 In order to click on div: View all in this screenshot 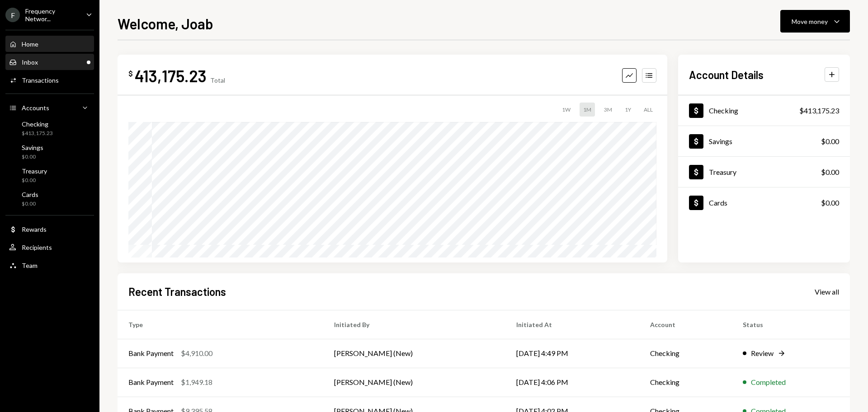, I will do `click(827, 292)`.